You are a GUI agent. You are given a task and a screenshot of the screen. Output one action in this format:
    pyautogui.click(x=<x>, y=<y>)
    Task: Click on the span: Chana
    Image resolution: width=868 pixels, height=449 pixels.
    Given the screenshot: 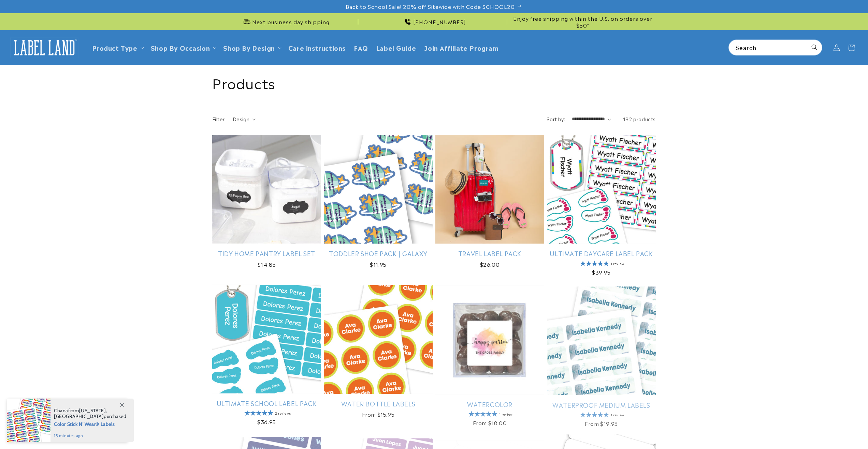 What is the action you would take?
    pyautogui.click(x=61, y=411)
    